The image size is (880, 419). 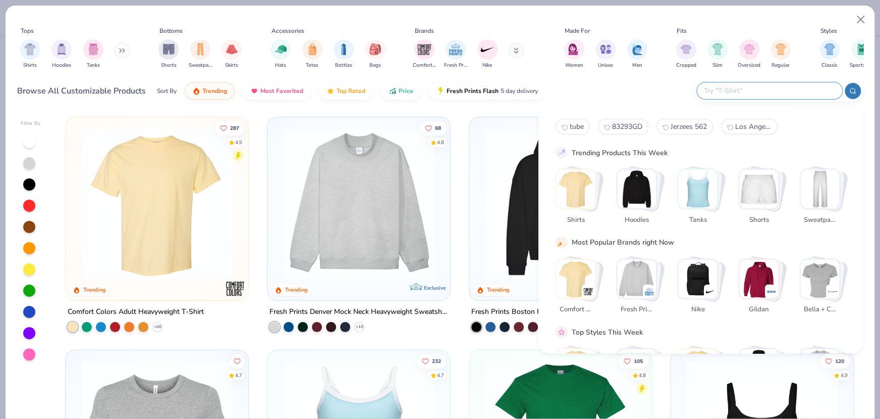 I want to click on button: Stack Card Button Classic, so click(x=579, y=378).